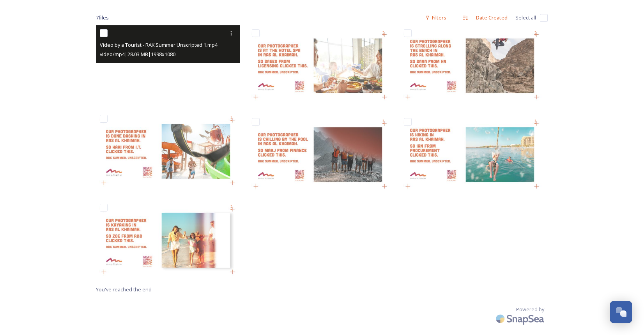 The width and height of the screenshot is (644, 335). I want to click on img: Ian from Procurement.jpg, so click(472, 155).